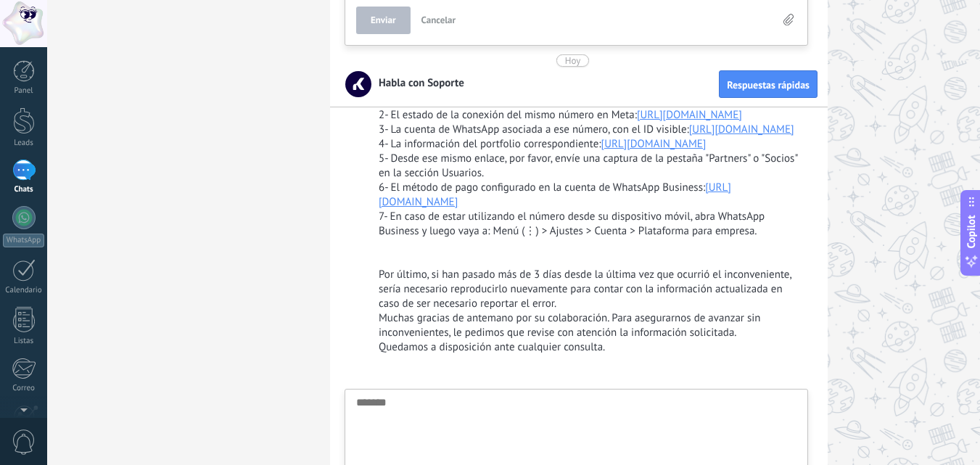 Image resolution: width=980 pixels, height=465 pixels. What do you see at coordinates (383, 20) in the screenshot?
I see `span: Enviar` at bounding box center [383, 20].